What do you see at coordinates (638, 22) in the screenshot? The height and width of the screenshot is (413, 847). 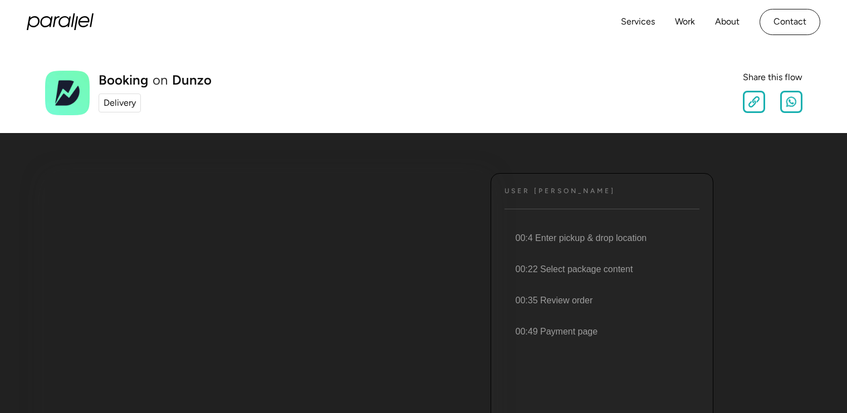 I see `a: Services` at bounding box center [638, 22].